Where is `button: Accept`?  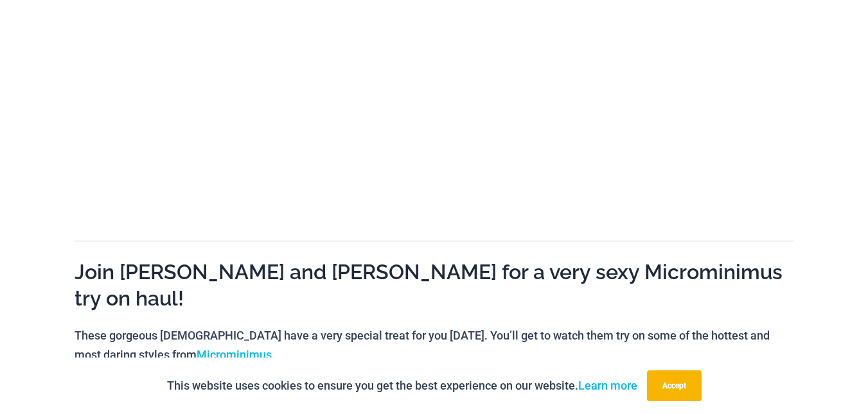 button: Accept is located at coordinates (674, 386).